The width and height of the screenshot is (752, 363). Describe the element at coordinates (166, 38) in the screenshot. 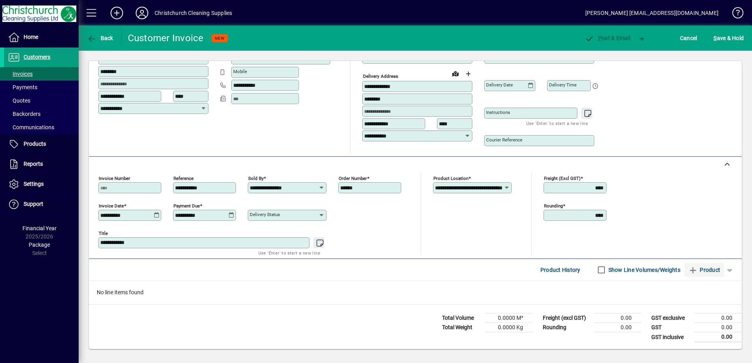

I see `div: Customer Invoice` at that location.